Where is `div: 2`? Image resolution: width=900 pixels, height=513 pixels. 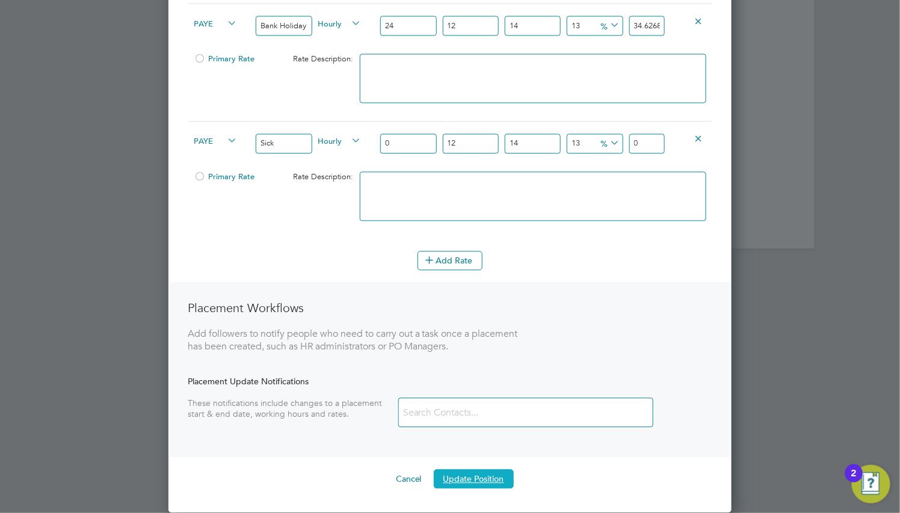
div: 2 is located at coordinates (854, 481).